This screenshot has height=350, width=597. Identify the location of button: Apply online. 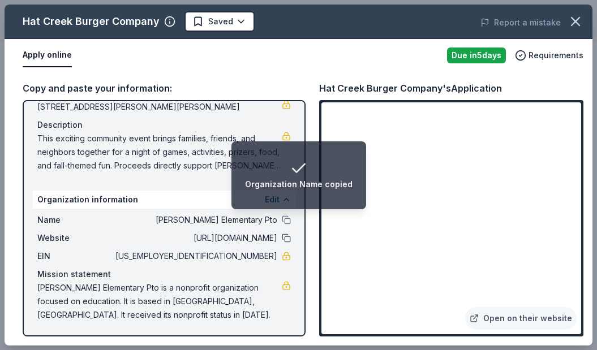
(47, 55).